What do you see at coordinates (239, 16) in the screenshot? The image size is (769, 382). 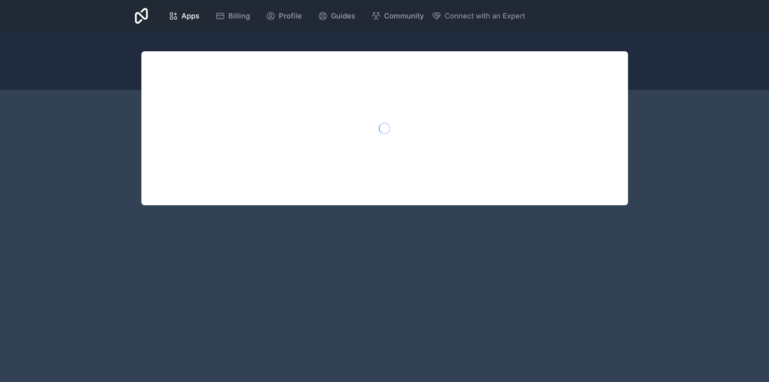 I see `span: Billing` at bounding box center [239, 16].